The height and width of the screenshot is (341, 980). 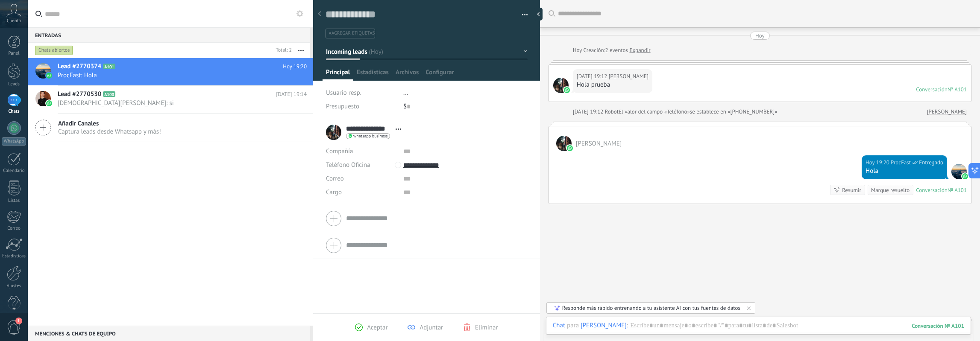 What do you see at coordinates (343, 93) in the screenshot?
I see `span: Usuario resp.` at bounding box center [343, 93].